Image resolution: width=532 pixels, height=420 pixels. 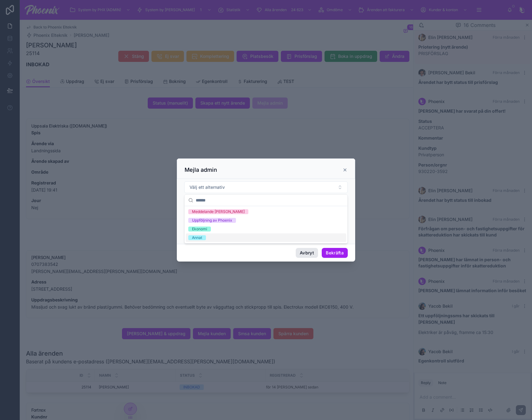 I want to click on div: Ekonomi, so click(x=200, y=229).